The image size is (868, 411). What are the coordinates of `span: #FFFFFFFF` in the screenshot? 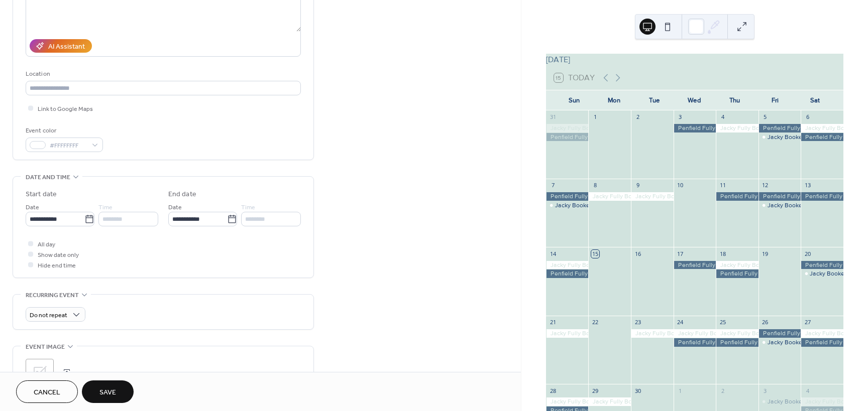 It's located at (68, 146).